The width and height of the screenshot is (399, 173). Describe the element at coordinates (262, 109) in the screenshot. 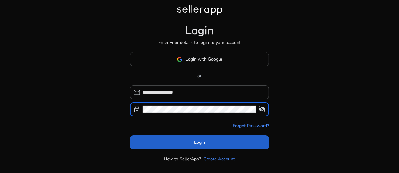

I see `span: visibility_off` at that location.